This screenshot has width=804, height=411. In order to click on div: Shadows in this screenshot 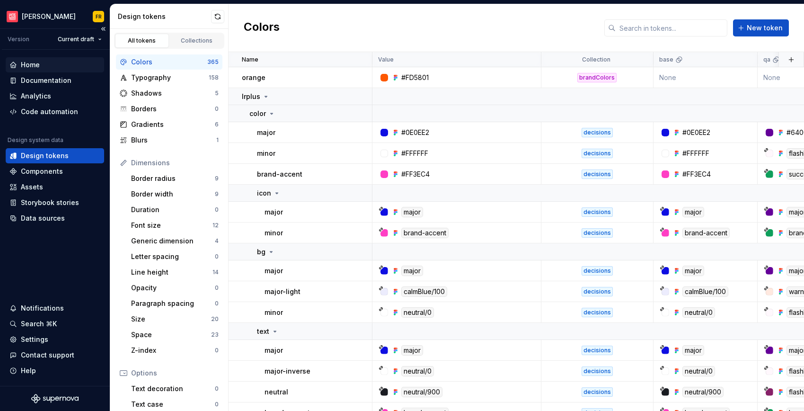, I will do `click(173, 93)`.